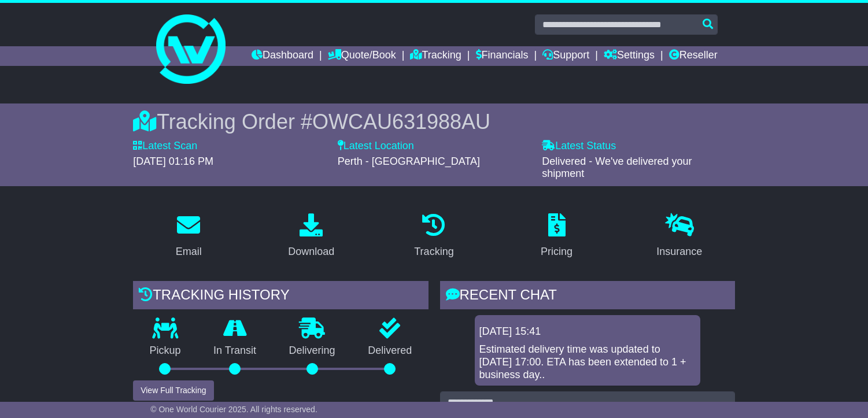 This screenshot has width=868, height=418. Describe the element at coordinates (588, 297) in the screenshot. I see `div: RECENT CHAT` at that location.